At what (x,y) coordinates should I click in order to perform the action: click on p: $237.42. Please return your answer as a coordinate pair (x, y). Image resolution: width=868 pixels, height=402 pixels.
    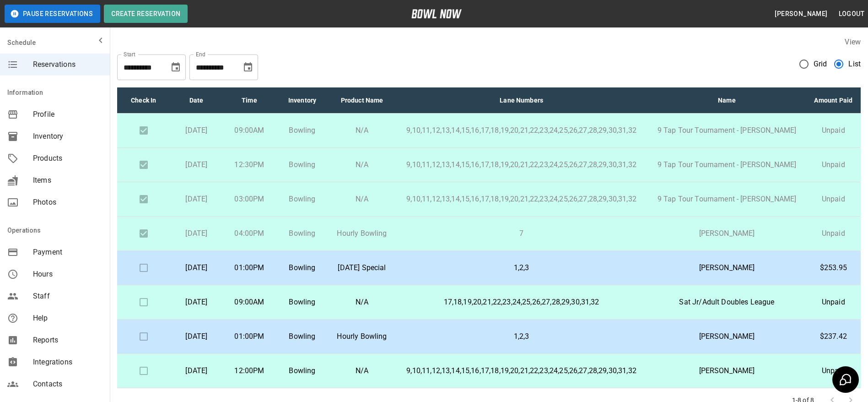
    Looking at the image, I should click on (833, 337).